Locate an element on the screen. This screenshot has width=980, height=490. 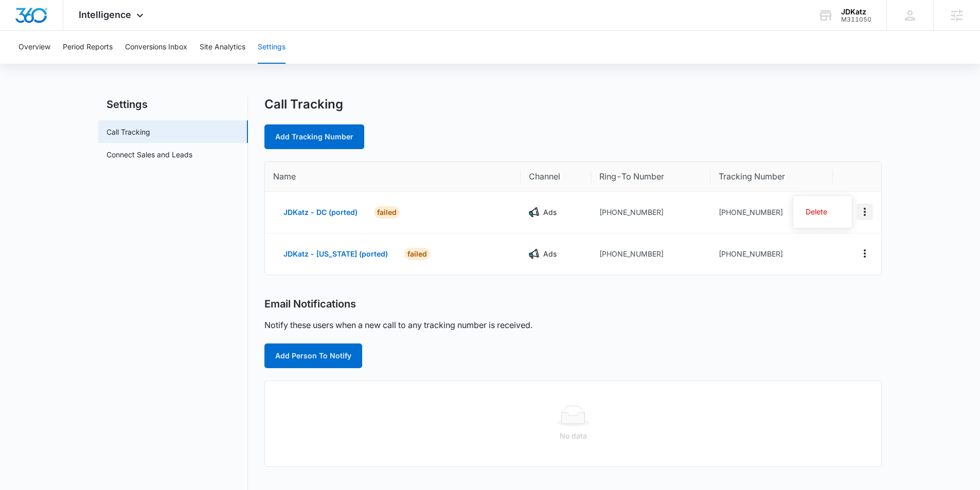
th: Ring-To Number is located at coordinates (651, 177).